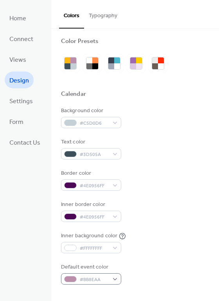 This screenshot has width=219, height=301. What do you see at coordinates (25, 143) in the screenshot?
I see `span: Contact Us` at bounding box center [25, 143].